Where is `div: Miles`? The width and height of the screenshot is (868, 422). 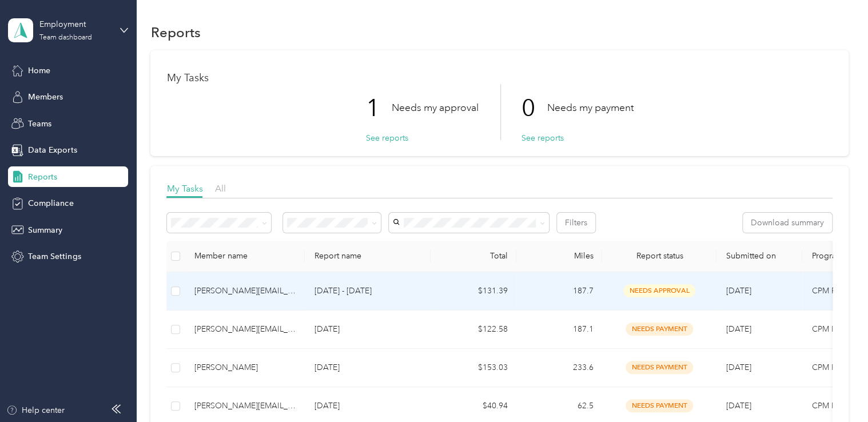 div: Miles is located at coordinates (559, 256).